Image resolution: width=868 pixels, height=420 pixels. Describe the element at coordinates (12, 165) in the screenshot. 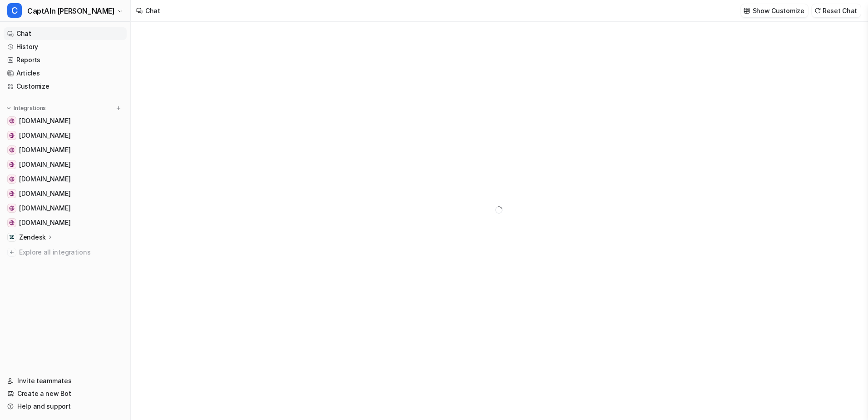

I see `img: www.inselfaehre.de` at that location.